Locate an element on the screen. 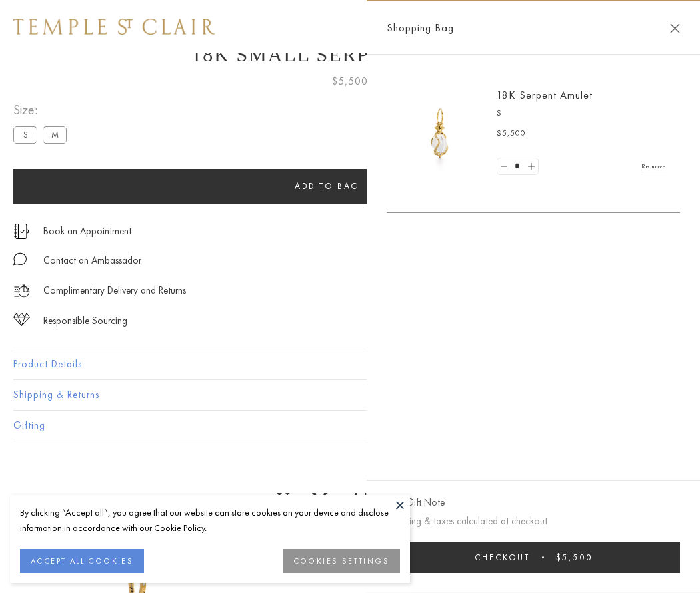 The image size is (700, 593). button: ACCEPT ALL COOKIES is located at coordinates (82, 560).